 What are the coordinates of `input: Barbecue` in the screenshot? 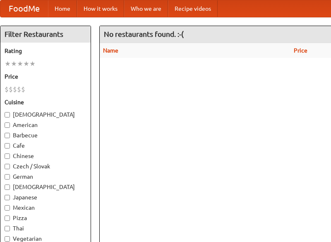 It's located at (7, 135).